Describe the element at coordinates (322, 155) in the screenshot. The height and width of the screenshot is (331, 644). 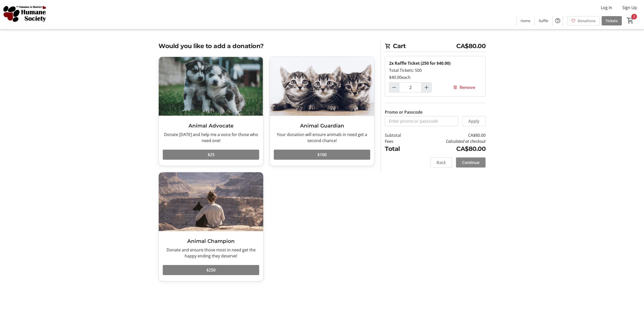
I see `button: $100` at that location.